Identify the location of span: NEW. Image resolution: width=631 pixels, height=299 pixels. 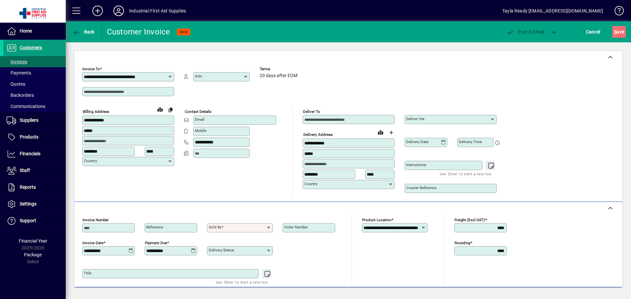
(183, 32).